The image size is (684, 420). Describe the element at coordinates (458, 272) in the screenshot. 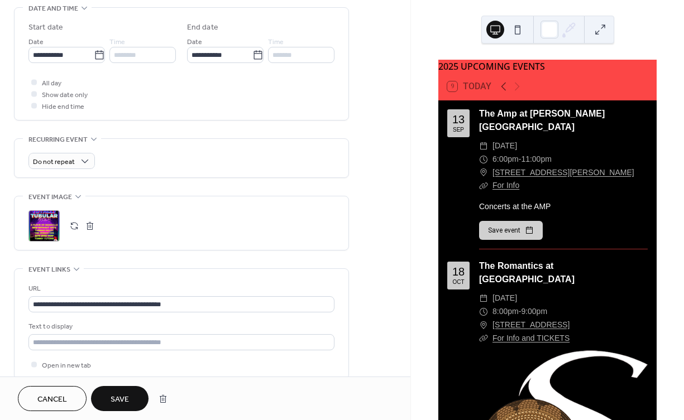

I see `div: 18` at that location.